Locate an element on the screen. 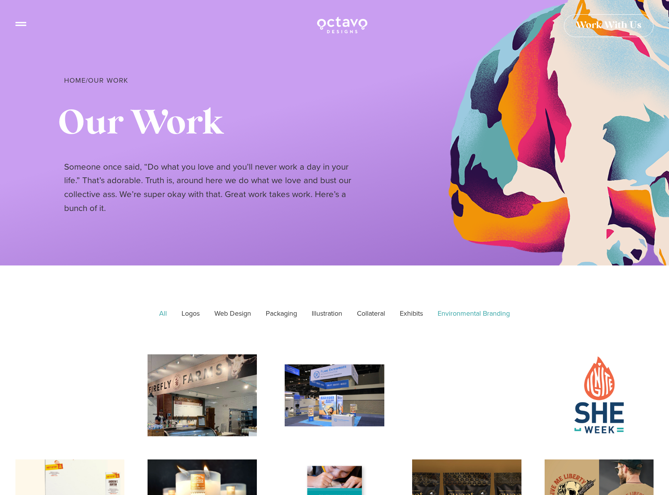  a: Home is located at coordinates (75, 80).